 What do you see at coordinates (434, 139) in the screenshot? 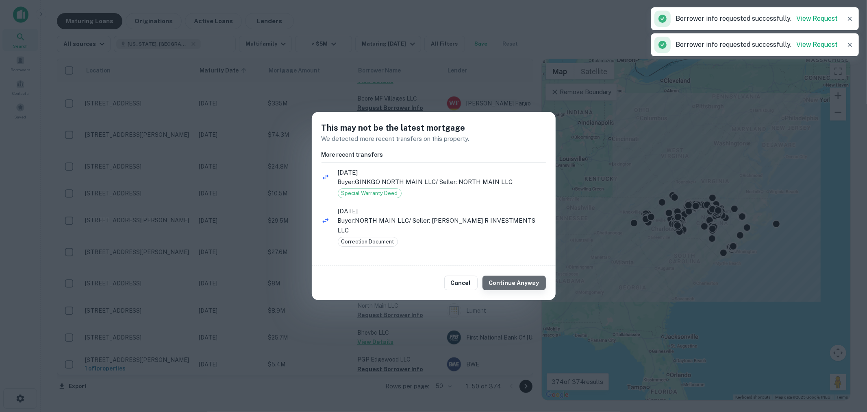
I see `p: We detected more recent transfers on this property.` at bounding box center [434, 139].